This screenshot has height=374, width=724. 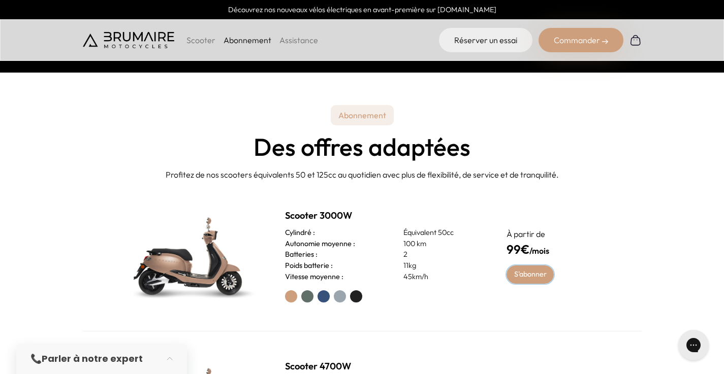 What do you see at coordinates (299, 40) in the screenshot?
I see `a: Assistance` at bounding box center [299, 40].